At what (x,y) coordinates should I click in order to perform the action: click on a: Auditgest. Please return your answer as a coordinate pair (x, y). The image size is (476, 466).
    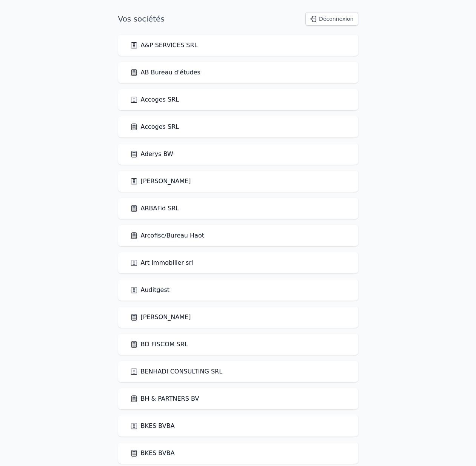
    Looking at the image, I should click on (150, 290).